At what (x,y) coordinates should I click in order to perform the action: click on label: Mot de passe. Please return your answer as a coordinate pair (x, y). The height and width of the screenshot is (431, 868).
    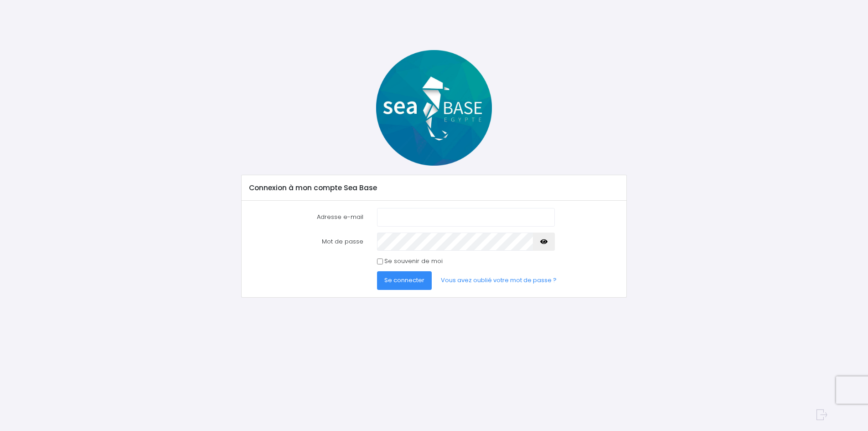
    Looking at the image, I should click on (307, 242).